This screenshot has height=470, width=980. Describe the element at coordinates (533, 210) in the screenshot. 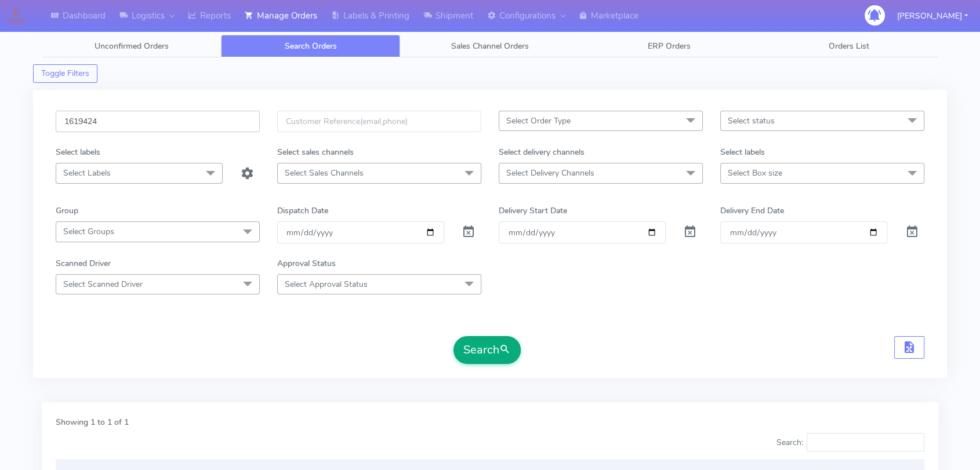

I see `label: Delivery Start Date` at that location.